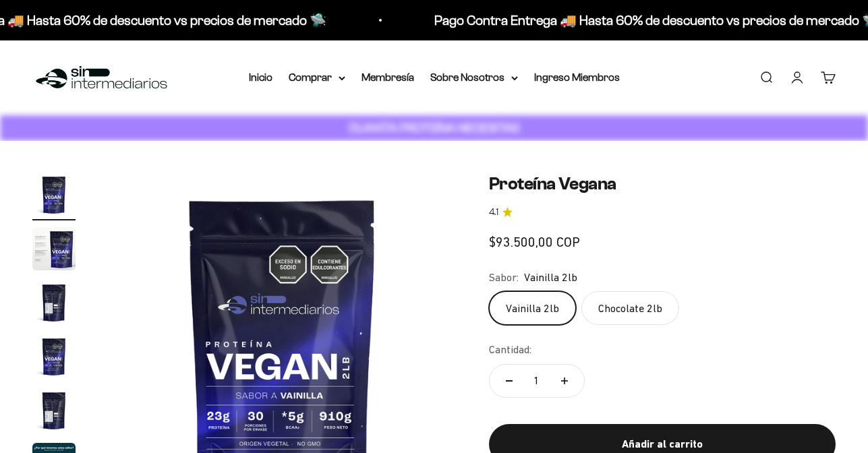 The height and width of the screenshot is (453, 868). I want to click on button: Aumentar cantidad, so click(564, 381).